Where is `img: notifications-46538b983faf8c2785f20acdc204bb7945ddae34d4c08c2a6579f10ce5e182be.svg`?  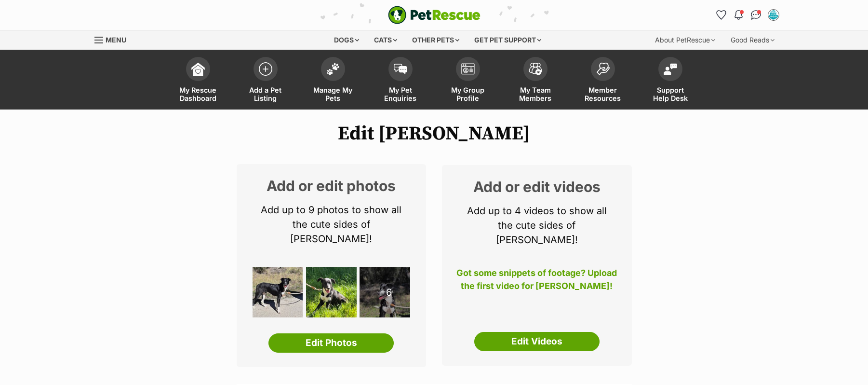 img: notifications-46538b983faf8c2785f20acdc204bb7945ddae34d4c08c2a6579f10ce5e182be.svg is located at coordinates (738, 15).